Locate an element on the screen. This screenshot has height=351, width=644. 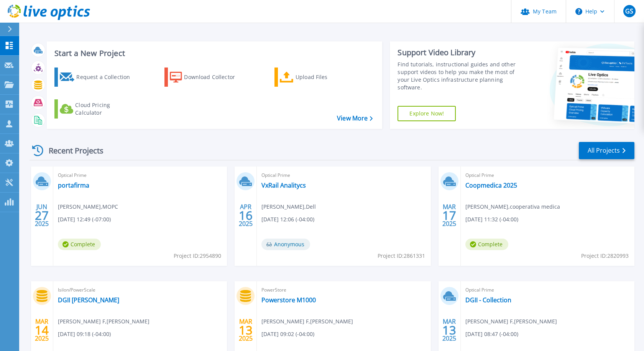
div: Recent Projects is located at coordinates (72, 150).